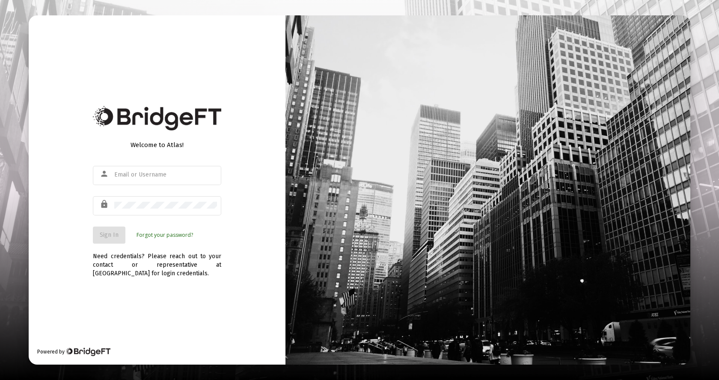  What do you see at coordinates (105, 205) in the screenshot?
I see `mat-icon: lock` at bounding box center [105, 205].